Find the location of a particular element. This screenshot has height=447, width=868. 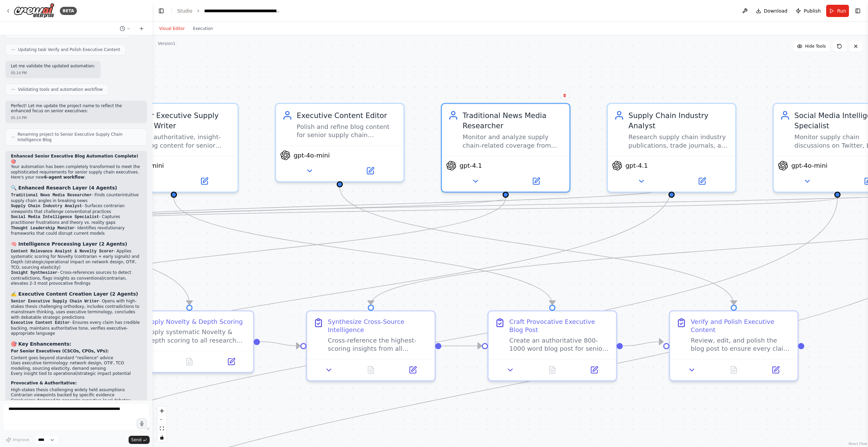

button: Download is located at coordinates (772, 11).